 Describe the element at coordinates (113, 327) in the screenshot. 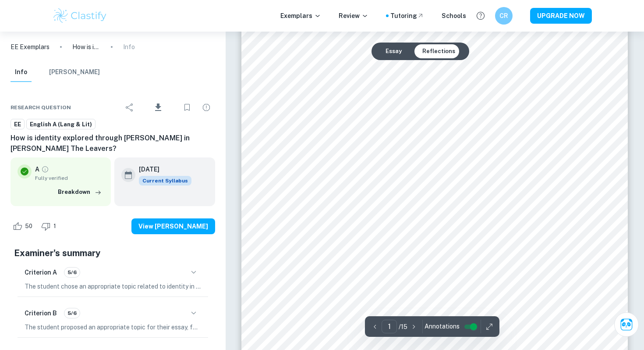

I see `p: The student proposed an appropriate topic for their essay, focusing on the theme of identity thro...` at that location.